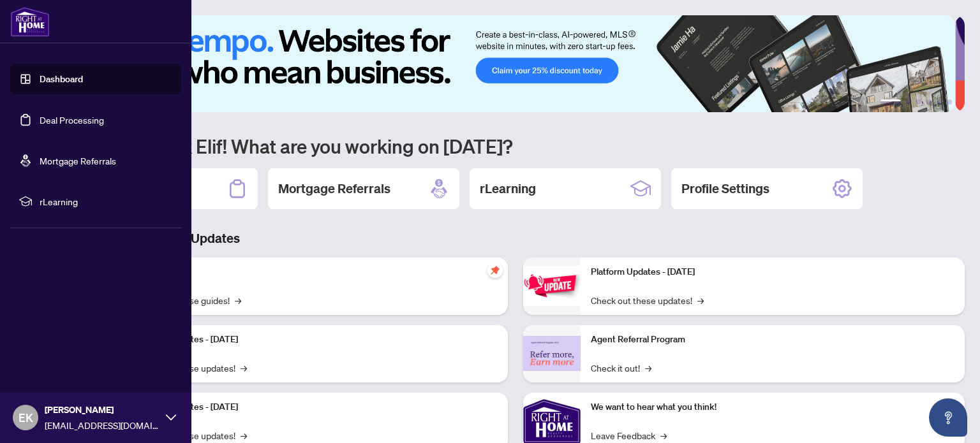 The height and width of the screenshot is (443, 980). I want to click on button: 2, so click(909, 102).